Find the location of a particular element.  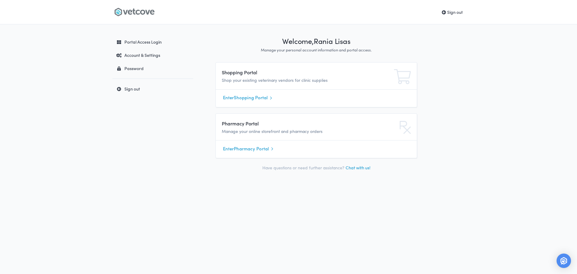

p: Manage your online storefront and pharmacy orders is located at coordinates (284, 131).